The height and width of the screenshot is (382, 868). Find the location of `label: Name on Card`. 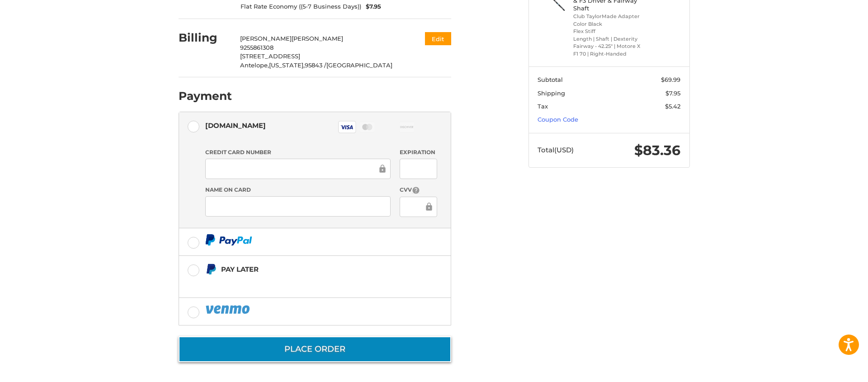

label: Name on Card is located at coordinates (298, 190).